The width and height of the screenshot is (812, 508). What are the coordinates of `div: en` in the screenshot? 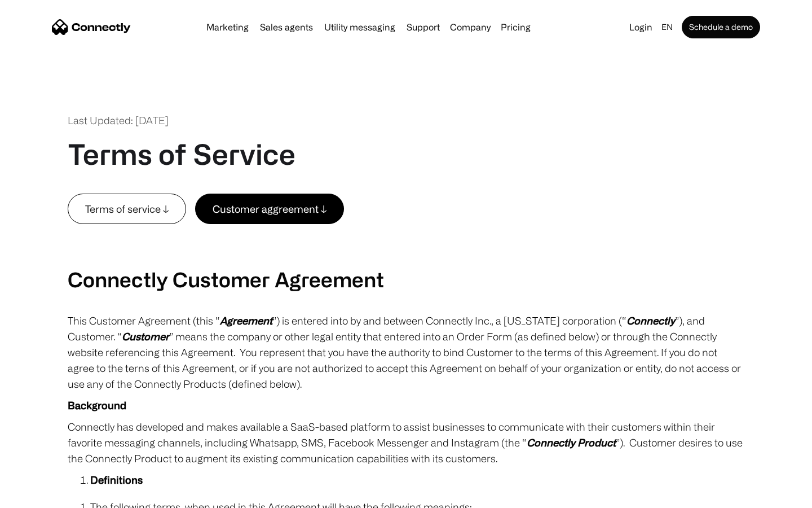 It's located at (668, 27).